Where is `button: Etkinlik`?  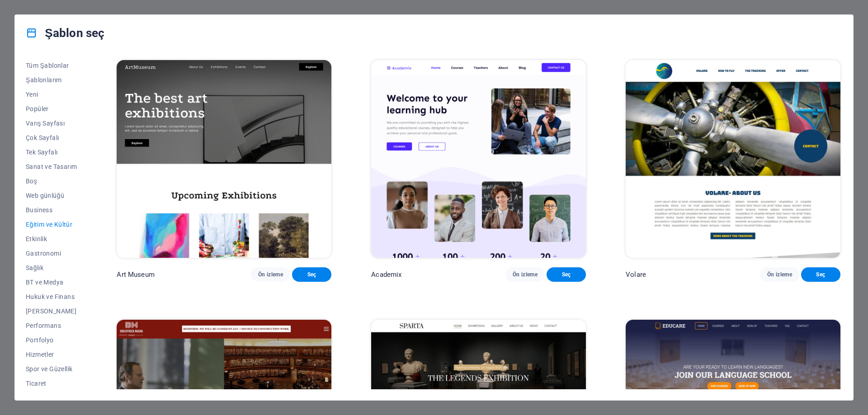 button: Etkinlik is located at coordinates (51, 239).